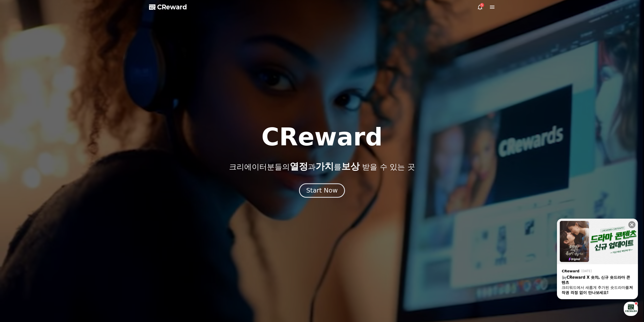 This screenshot has width=644, height=322. What do you see at coordinates (18, 167) in the screenshot?
I see `a: 홈` at bounding box center [18, 167].